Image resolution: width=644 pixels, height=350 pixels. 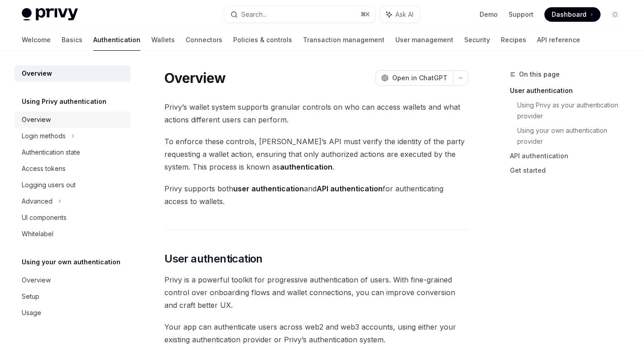 I want to click on div: UI components, so click(x=44, y=217).